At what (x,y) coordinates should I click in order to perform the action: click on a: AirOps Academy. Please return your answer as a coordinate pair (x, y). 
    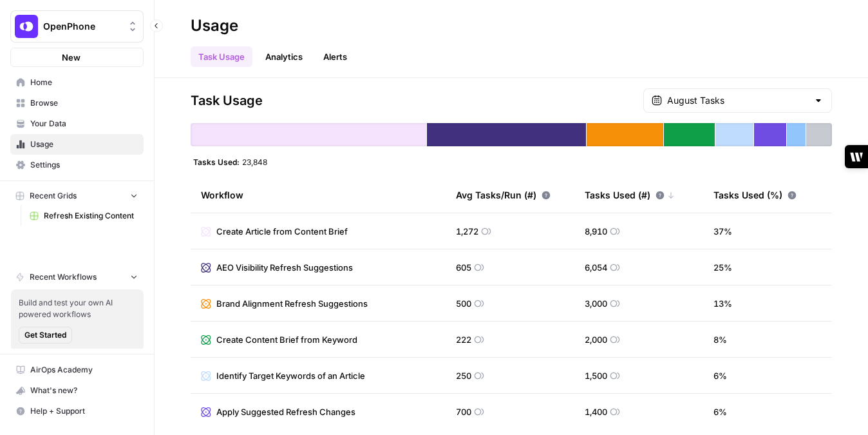
    Looking at the image, I should click on (77, 370).